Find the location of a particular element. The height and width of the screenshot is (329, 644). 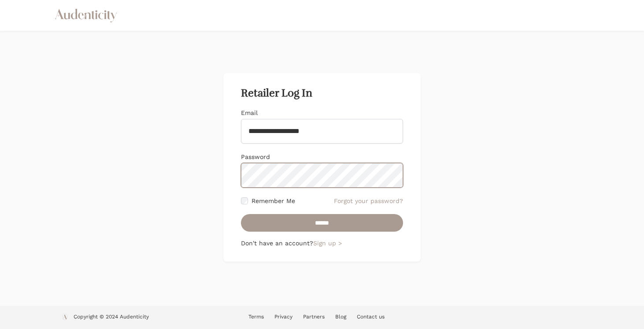

a: Privacy is located at coordinates (283, 317).